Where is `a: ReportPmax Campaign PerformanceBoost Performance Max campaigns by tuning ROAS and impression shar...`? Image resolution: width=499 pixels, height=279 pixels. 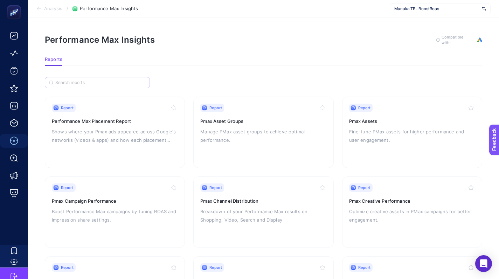
a: ReportPmax Campaign PerformanceBoost Performance Max campaigns by tuning ROAS and impression shar... is located at coordinates (115, 212).